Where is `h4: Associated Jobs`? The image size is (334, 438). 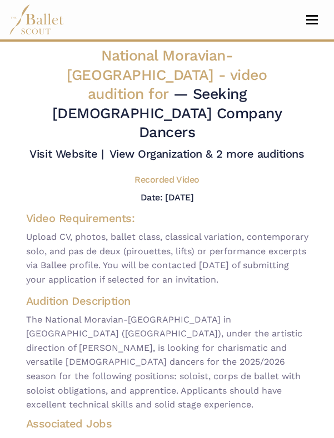
h4: Associated Jobs is located at coordinates (167, 424).